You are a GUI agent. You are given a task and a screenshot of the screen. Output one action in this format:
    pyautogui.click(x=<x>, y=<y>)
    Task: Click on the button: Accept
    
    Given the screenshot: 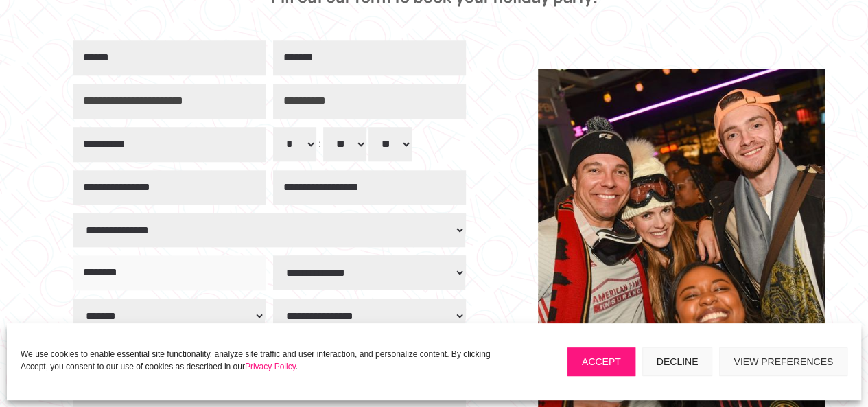 What is the action you would take?
    pyautogui.click(x=601, y=362)
    